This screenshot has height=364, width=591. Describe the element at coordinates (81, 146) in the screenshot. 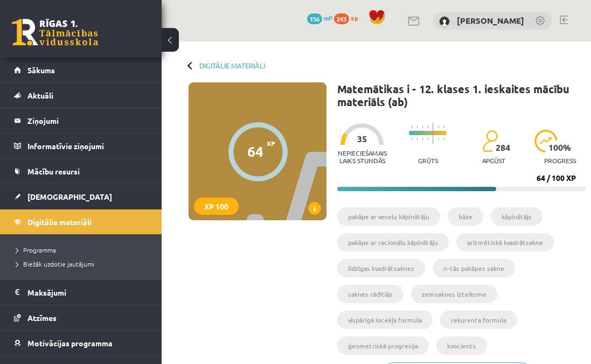

I see `a: Informatīvie ziņojumi` at that location.